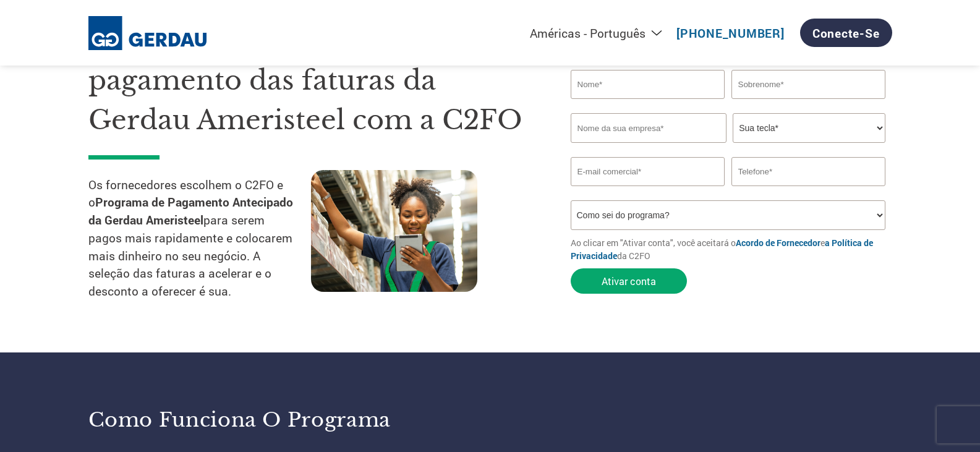 Image resolution: width=980 pixels, height=452 pixels. Describe the element at coordinates (306, 80) in the screenshot. I see `font: Receba antecipadamente o pagamento das faturas da Gerdau Ameristeel com a C2FO` at that location.